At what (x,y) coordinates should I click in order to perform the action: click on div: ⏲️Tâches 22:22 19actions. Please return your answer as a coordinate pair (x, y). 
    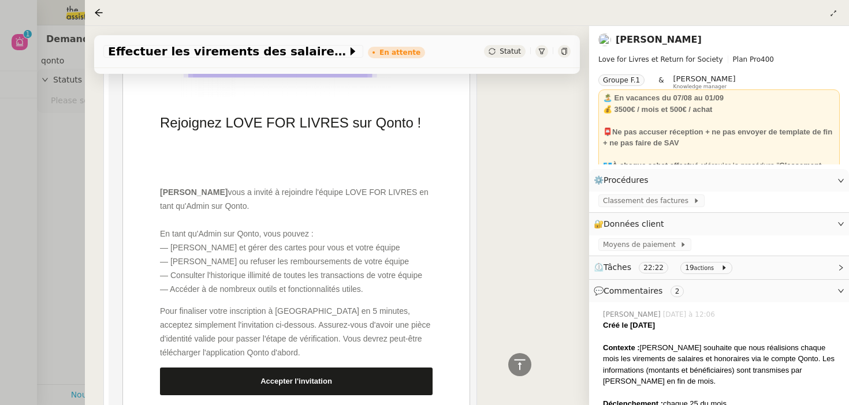
    Looking at the image, I should click on (719, 267).